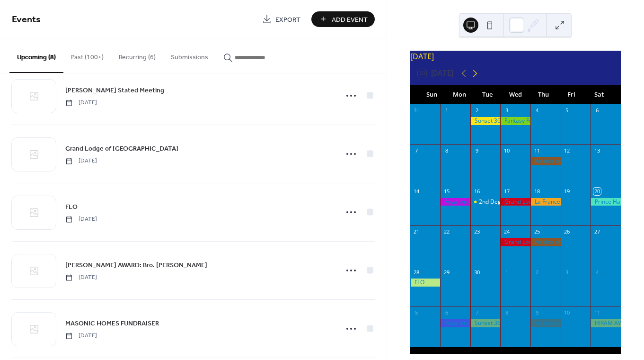  What do you see at coordinates (446, 231) in the screenshot?
I see `div: 22` at bounding box center [446, 231].